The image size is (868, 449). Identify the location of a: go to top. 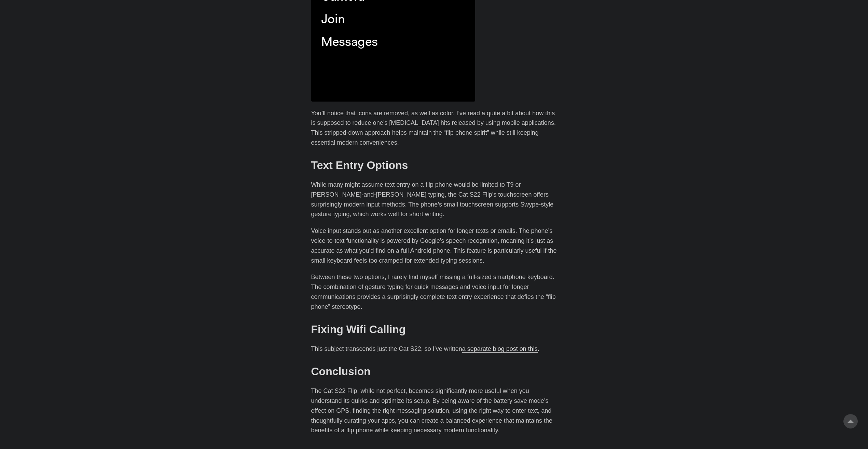
(850, 421).